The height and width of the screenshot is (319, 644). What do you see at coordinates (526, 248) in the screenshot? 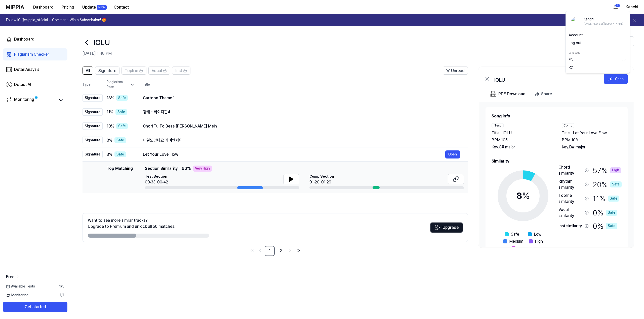
I see `span: Very High` at bounding box center [526, 248].